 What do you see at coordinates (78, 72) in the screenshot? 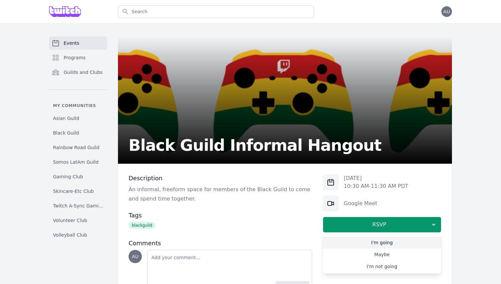
I see `a: Guilds and Clubs` at bounding box center [78, 72].